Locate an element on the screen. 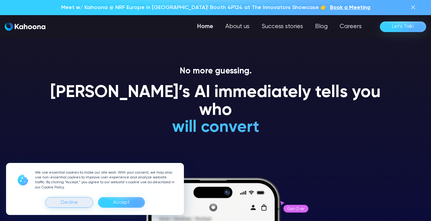 This screenshot has width=431, height=221. h1: will convert is located at coordinates (215, 127).